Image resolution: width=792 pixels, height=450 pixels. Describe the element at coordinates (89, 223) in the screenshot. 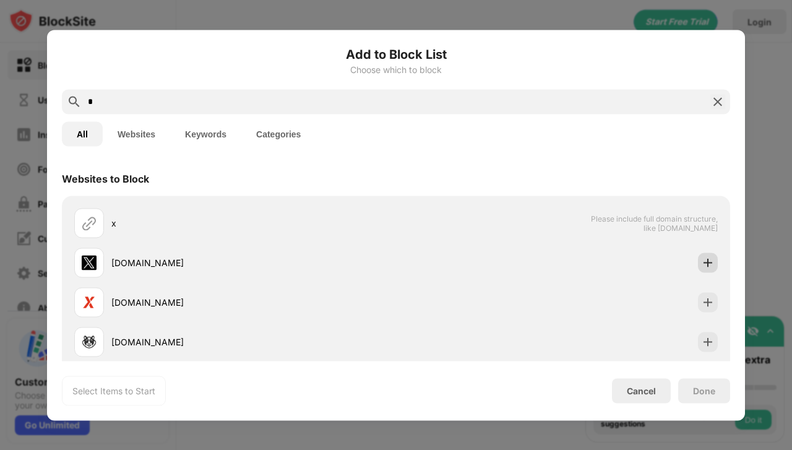

I see `img: url.svg` at that location.